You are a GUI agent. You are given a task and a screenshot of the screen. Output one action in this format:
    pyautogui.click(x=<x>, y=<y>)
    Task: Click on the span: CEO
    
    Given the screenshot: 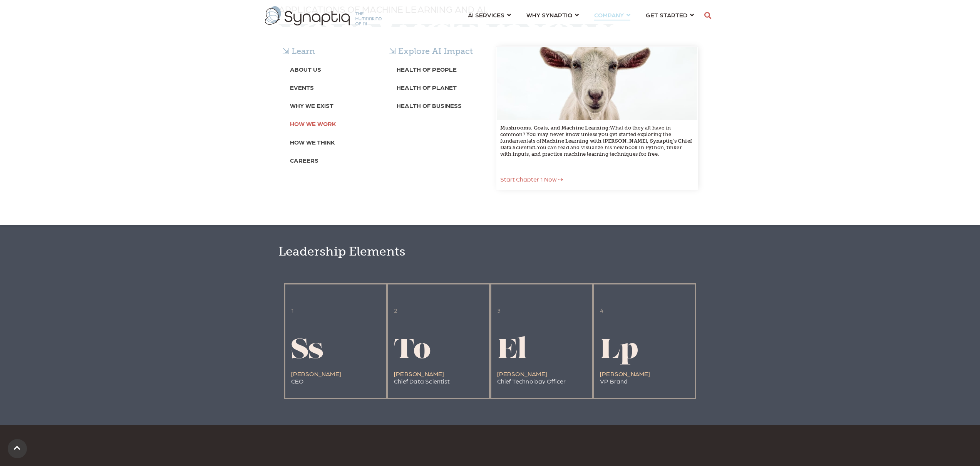 What is the action you would take?
    pyautogui.click(x=297, y=381)
    